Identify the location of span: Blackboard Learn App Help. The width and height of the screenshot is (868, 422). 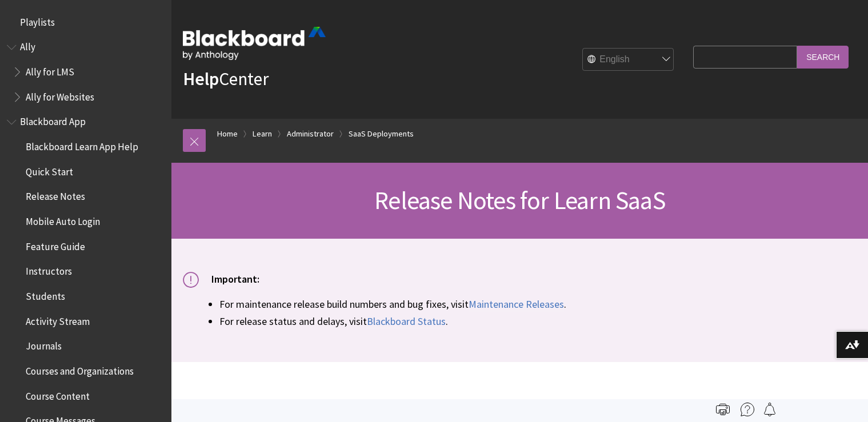
(81, 145).